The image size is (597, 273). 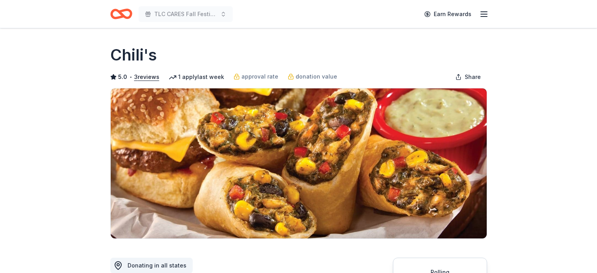 What do you see at coordinates (473, 77) in the screenshot?
I see `span: Share` at bounding box center [473, 77].